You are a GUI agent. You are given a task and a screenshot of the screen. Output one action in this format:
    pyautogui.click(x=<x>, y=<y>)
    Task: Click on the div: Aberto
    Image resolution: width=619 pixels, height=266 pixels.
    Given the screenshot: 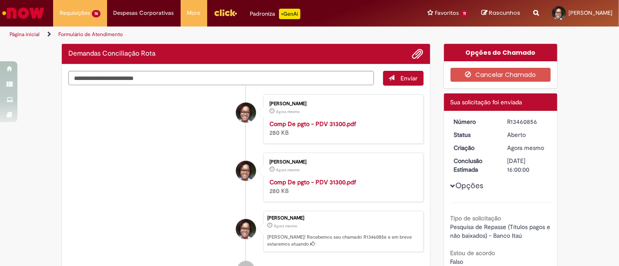 What is the action you would take?
    pyautogui.click(x=527, y=135)
    